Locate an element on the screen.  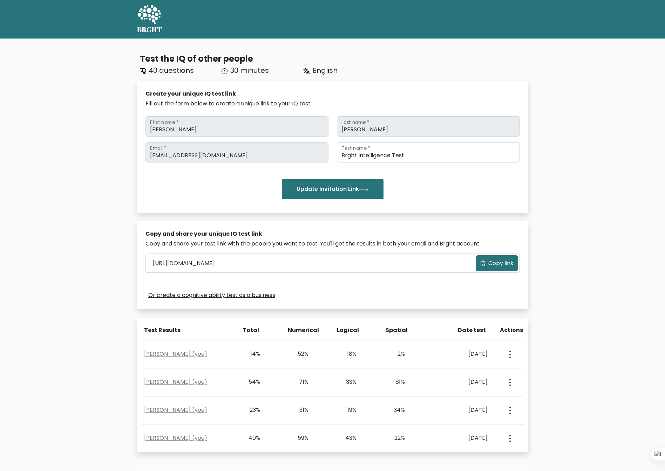
span: 30 minutes is located at coordinates (250, 70).